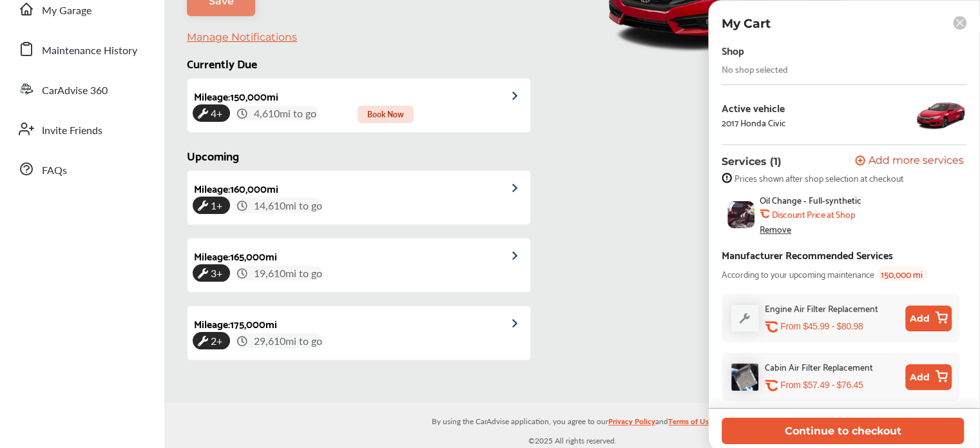 The height and width of the screenshot is (448, 980). I want to click on img: info-strock.ef5ea3fe.svg, so click(726, 178).